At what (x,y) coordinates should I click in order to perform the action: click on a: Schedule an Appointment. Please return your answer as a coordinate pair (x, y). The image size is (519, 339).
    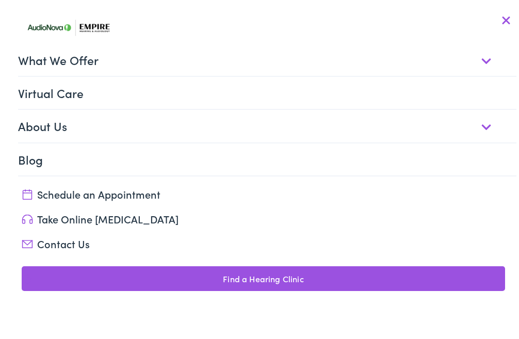
    Looking at the image, I should click on (263, 191).